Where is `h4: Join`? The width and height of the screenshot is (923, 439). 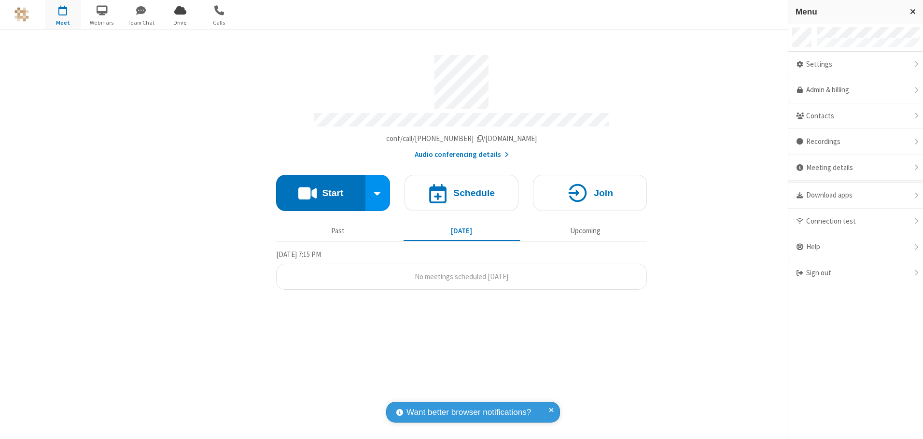 h4: Join is located at coordinates (604, 193).